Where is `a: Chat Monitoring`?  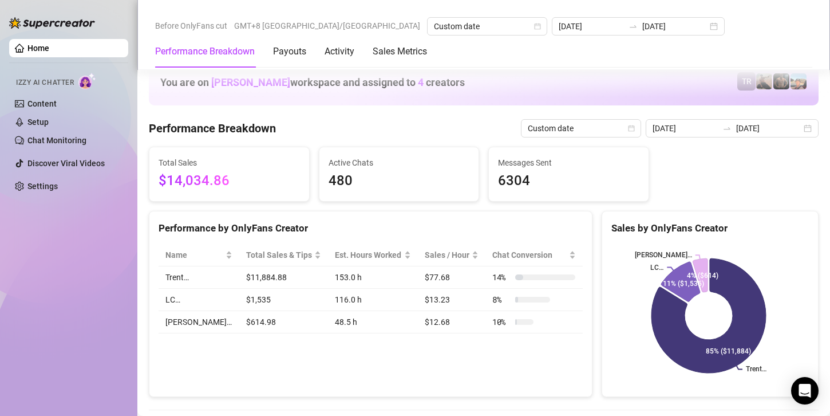
a: Chat Monitoring is located at coordinates (57, 140).